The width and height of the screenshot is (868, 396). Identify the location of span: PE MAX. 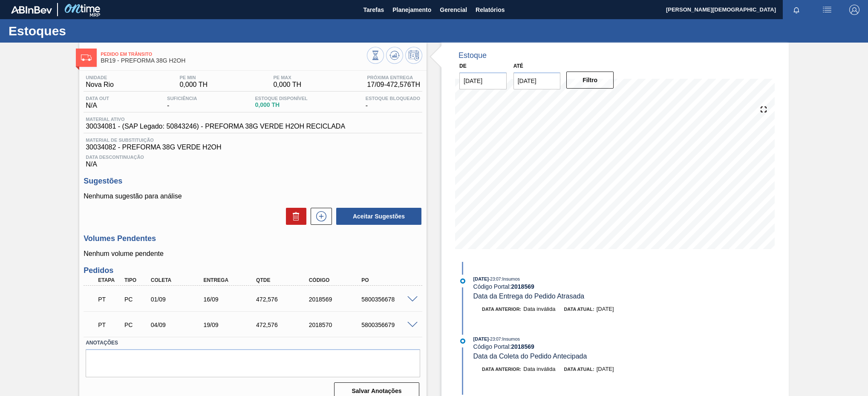
(287, 77).